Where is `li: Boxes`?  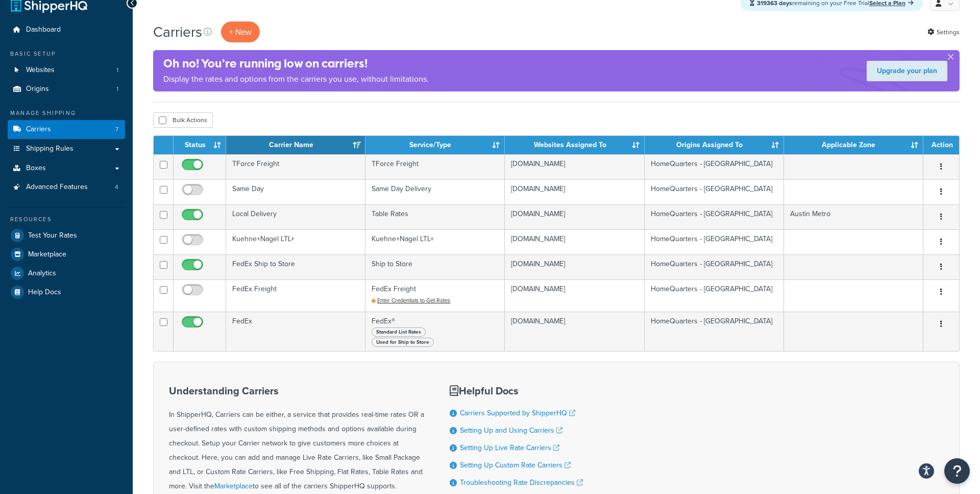
li: Boxes is located at coordinates (67, 168).